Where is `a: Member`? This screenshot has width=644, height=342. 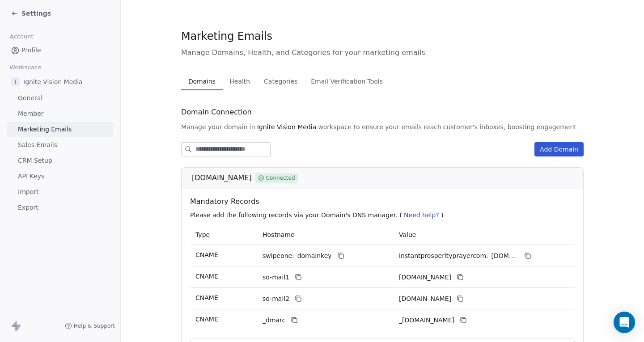 a: Member is located at coordinates (60, 113).